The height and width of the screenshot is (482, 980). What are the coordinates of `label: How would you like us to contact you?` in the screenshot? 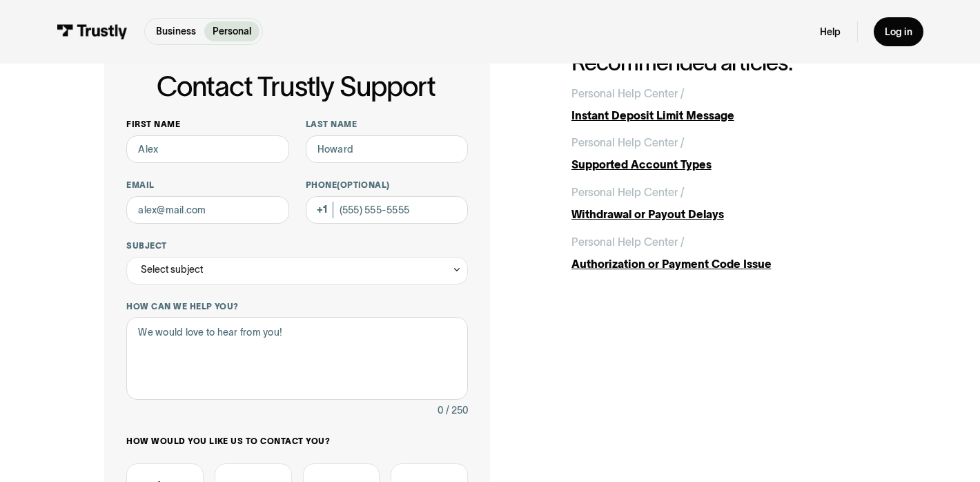 It's located at (297, 441).